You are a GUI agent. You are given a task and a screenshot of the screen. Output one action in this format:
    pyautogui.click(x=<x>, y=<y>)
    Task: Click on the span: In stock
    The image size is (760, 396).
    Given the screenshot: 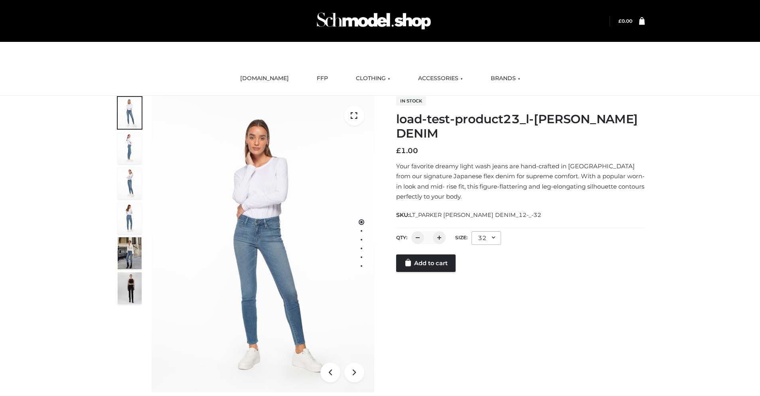 What is the action you would take?
    pyautogui.click(x=411, y=101)
    